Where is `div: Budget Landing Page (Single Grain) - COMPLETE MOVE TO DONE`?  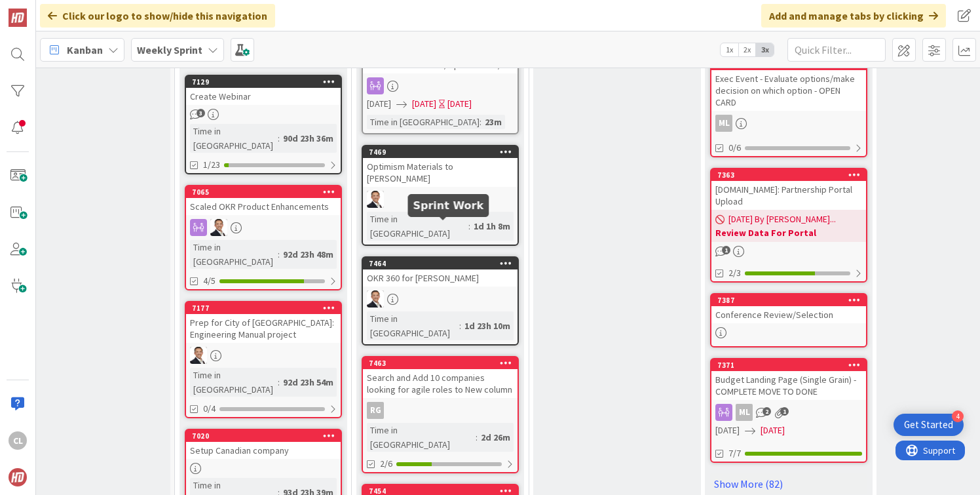
div: Budget Landing Page (Single Grain) - COMPLETE MOVE TO DONE is located at coordinates (789, 385).